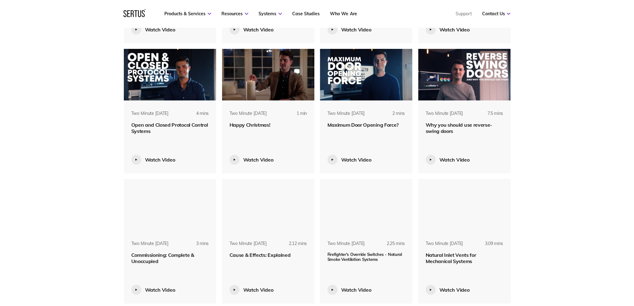 The height and width of the screenshot is (306, 634). I want to click on a: Products & Services, so click(188, 14).